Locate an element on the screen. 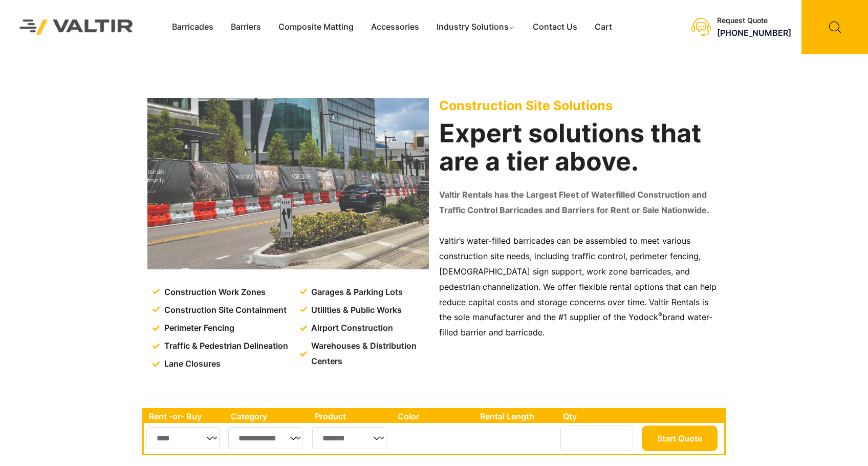  th: Rent -or- Buy is located at coordinates (185, 417).